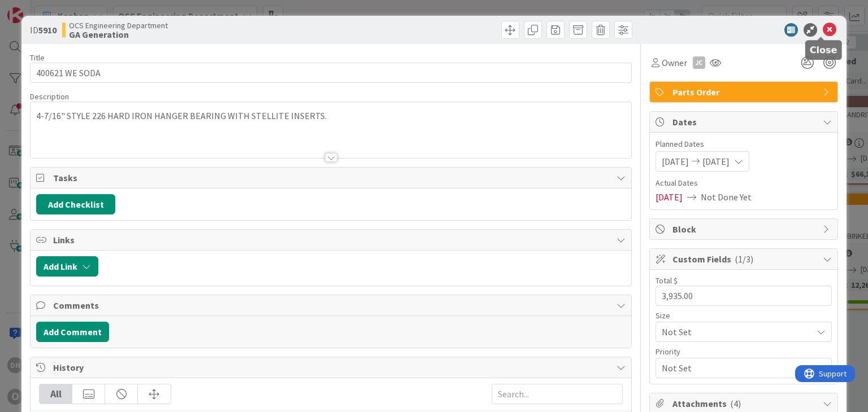 The image size is (868, 412). What do you see at coordinates (745, 122) in the screenshot?
I see `span: Dates` at bounding box center [745, 122].